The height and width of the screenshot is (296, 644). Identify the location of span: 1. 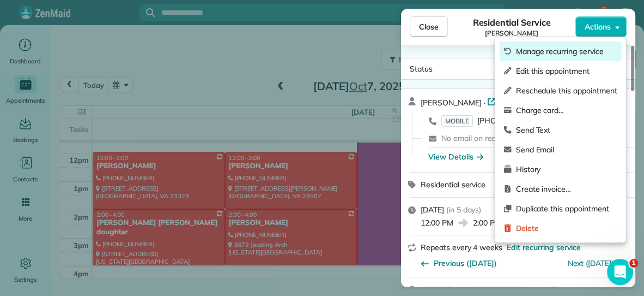
(633, 263).